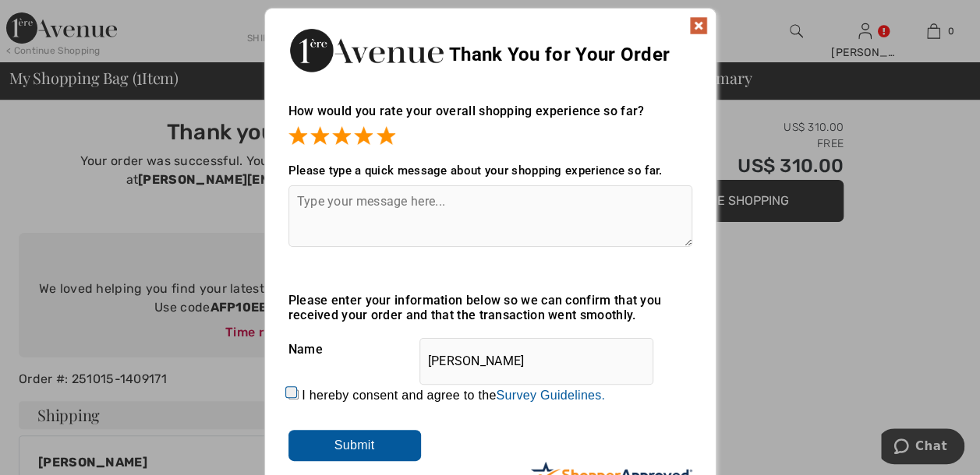  What do you see at coordinates (490, 118) in the screenshot?
I see `div: How would you rate your overall shopping experience so far?` at bounding box center [490, 118].